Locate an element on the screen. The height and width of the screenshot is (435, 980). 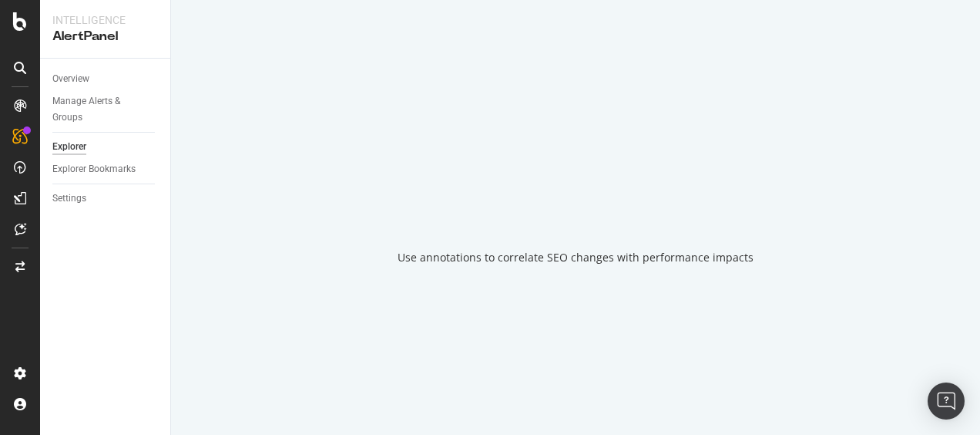
div: Overview is located at coordinates (71, 79).